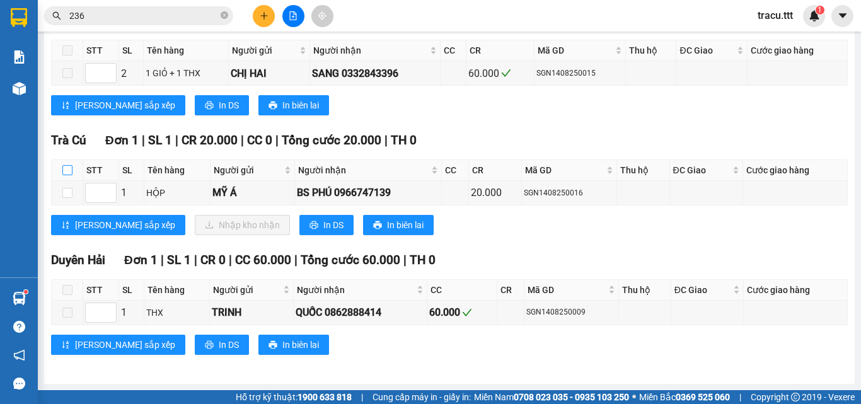 This screenshot has width=861, height=404. I want to click on div: SGN1408250015, so click(580, 73).